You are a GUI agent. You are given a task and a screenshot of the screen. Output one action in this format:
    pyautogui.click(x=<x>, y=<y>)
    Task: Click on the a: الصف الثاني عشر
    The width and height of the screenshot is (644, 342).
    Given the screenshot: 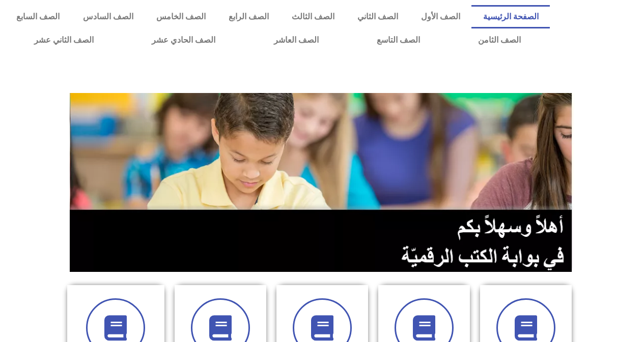 What is the action you would take?
    pyautogui.click(x=63, y=40)
    